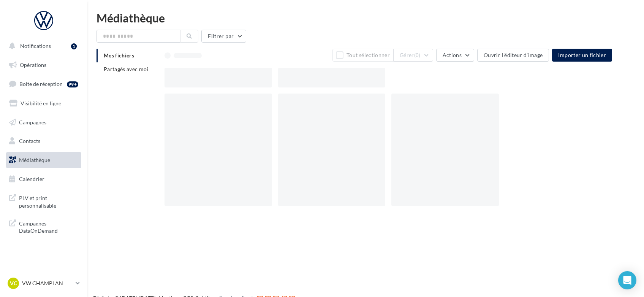 This screenshot has width=644, height=297. What do you see at coordinates (49, 226) in the screenshot?
I see `span: Campagnes DataOnDemand` at bounding box center [49, 226].